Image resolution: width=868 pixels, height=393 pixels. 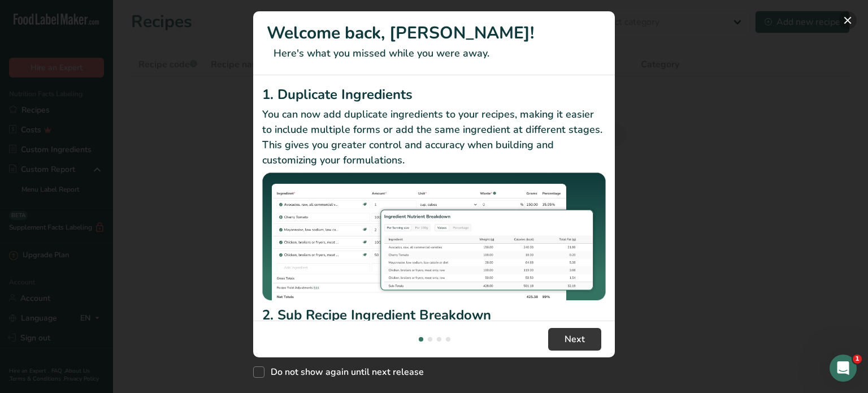 I want to click on p: Here's what you missed while you were away., so click(x=434, y=53).